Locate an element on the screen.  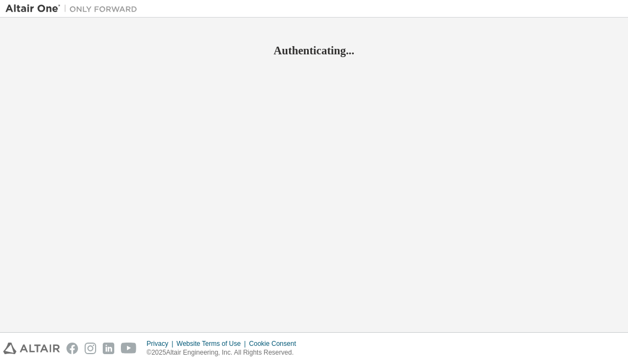
p: © 2025 Altair Engineering, Inc. All Rights Reserved. is located at coordinates (224, 352).